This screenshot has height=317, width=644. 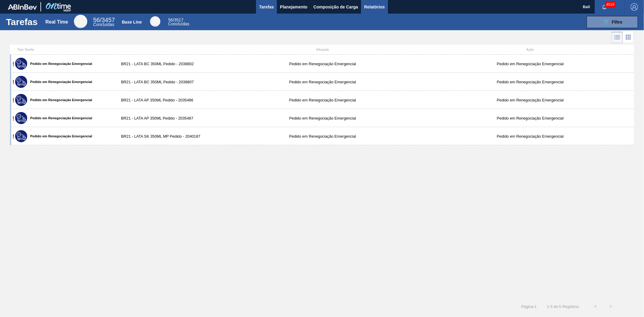 I want to click on div: Tipo Tarefa, so click(x=63, y=49).